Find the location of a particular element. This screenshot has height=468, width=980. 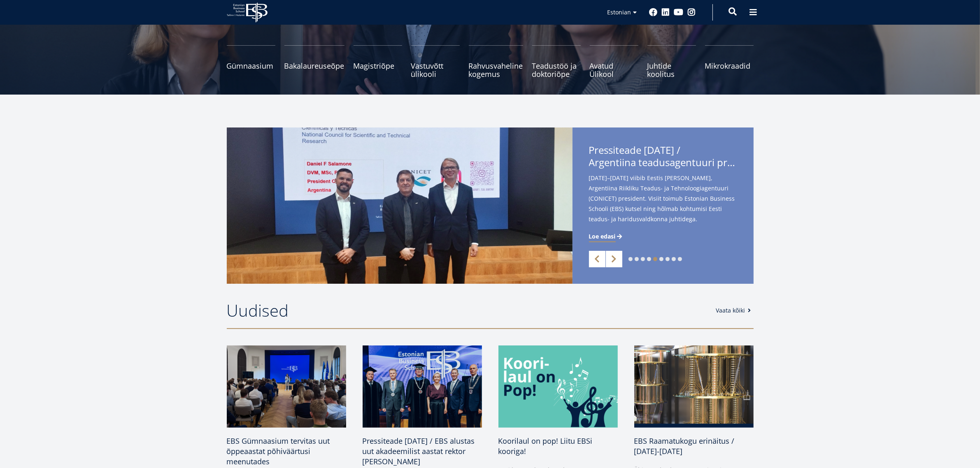

a: 8 is located at coordinates (674, 259).